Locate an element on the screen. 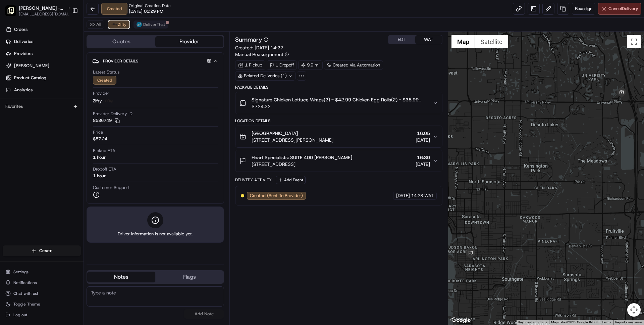 This screenshot has width=644, height=325. span: Zifty is located at coordinates (98, 101).